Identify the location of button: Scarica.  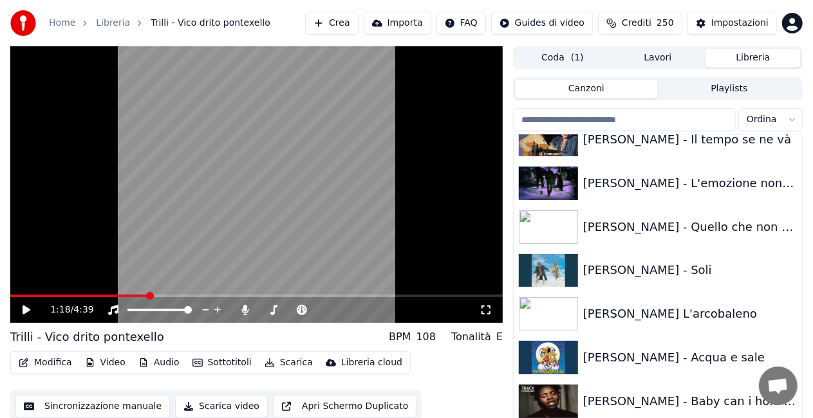
(288, 363).